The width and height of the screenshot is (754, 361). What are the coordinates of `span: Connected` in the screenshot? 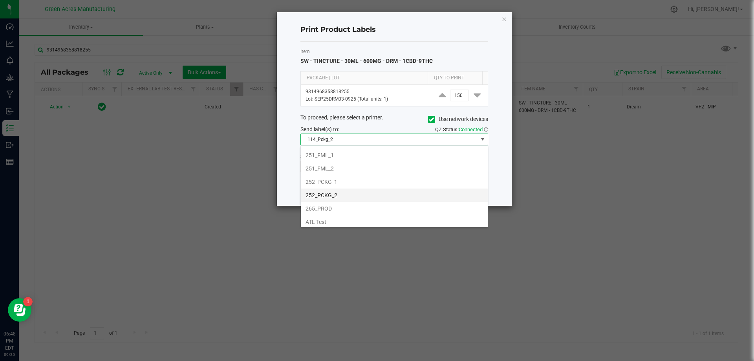 It's located at (470, 129).